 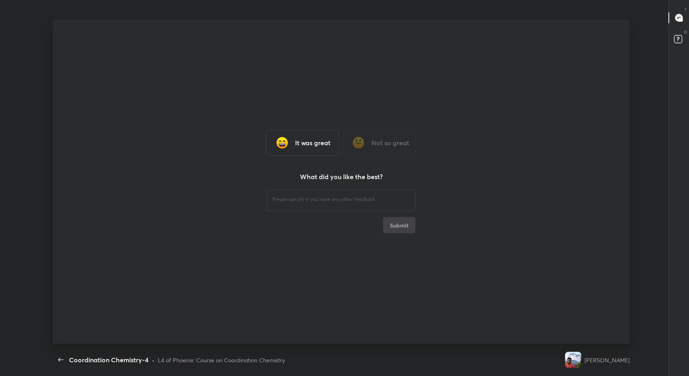 What do you see at coordinates (573, 360) in the screenshot?
I see `img: 3c7343b40a974c3a81513695108721db.14372356_` at bounding box center [573, 360].